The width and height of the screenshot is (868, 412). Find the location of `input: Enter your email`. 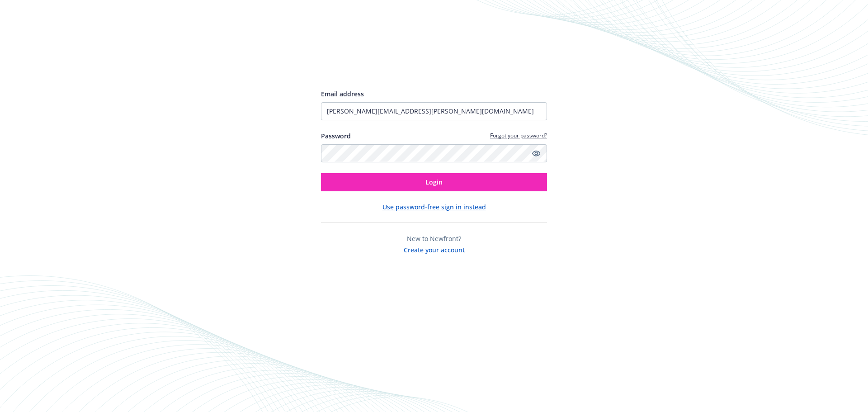

input: Enter your email is located at coordinates (434, 111).